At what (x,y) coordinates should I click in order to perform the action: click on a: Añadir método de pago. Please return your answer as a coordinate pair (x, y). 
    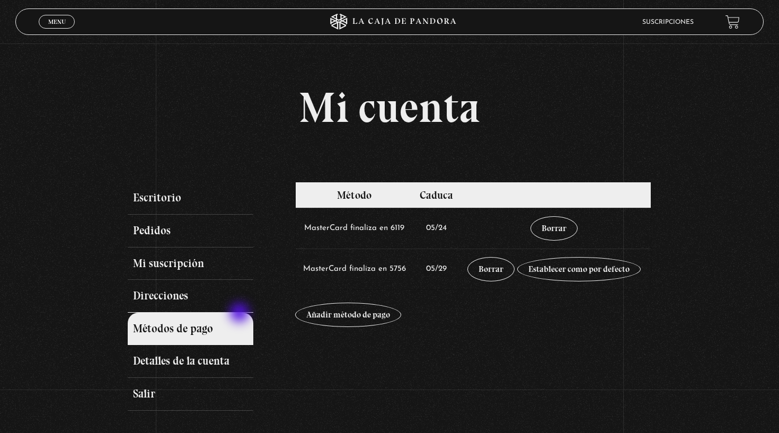
    Looking at the image, I should click on (348, 315).